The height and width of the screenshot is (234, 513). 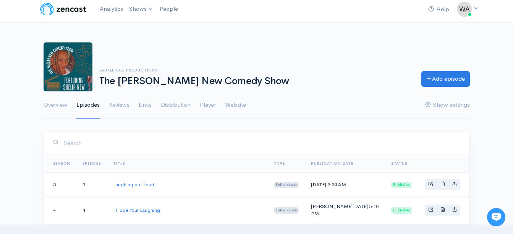 I want to click on img: ZenCast Logo, so click(x=63, y=9).